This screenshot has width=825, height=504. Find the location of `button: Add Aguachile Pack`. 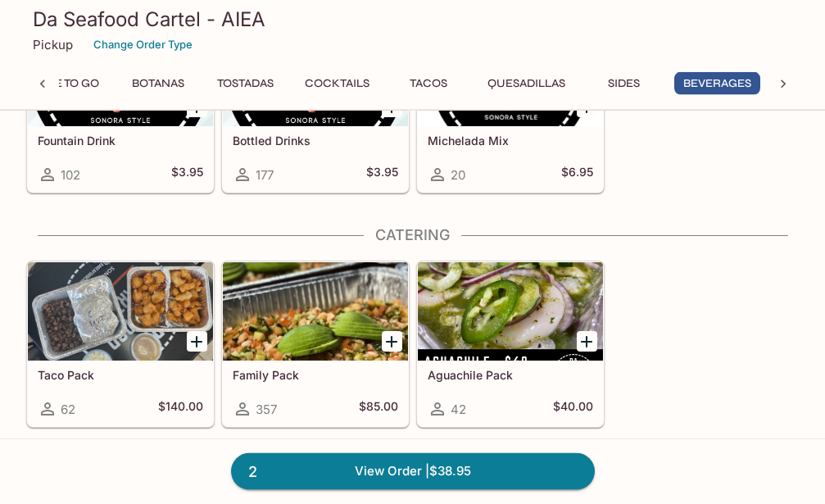

button: Add Aguachile Pack is located at coordinates (587, 341).